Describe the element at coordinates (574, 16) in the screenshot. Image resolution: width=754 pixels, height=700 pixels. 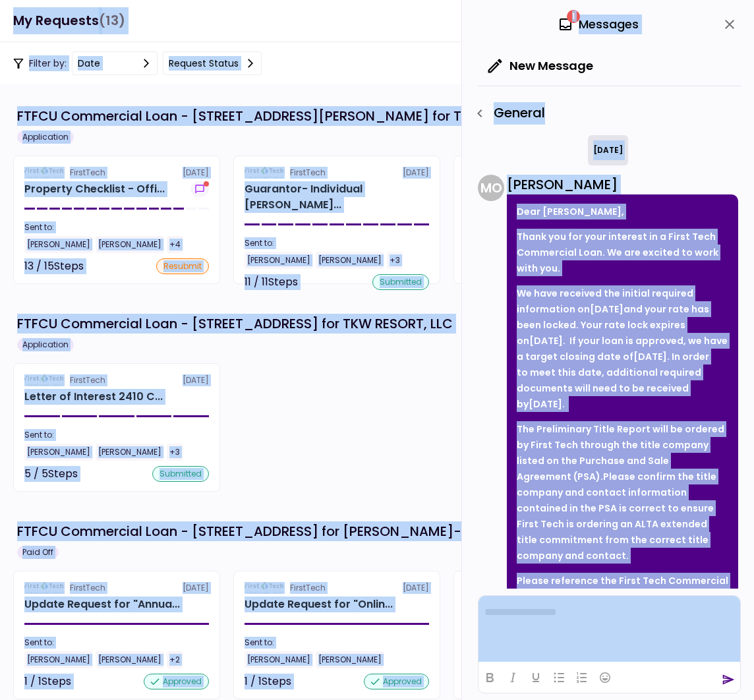
I see `span: 1` at that location.